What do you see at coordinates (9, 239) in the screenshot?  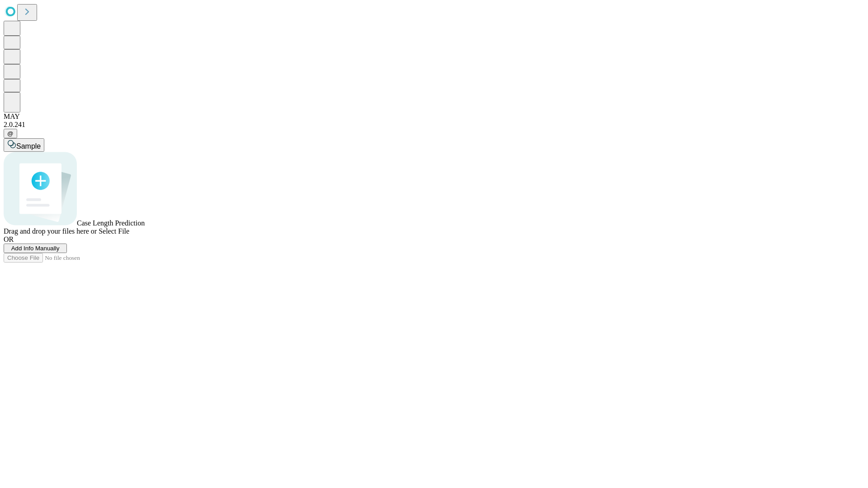 I see `span: OR` at bounding box center [9, 239].